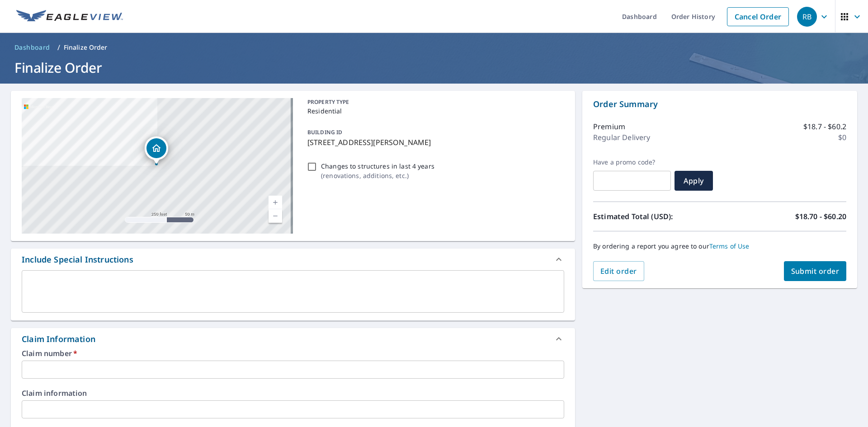 The width and height of the screenshot is (868, 427). I want to click on p: Estimated Total (USD):, so click(656, 217).